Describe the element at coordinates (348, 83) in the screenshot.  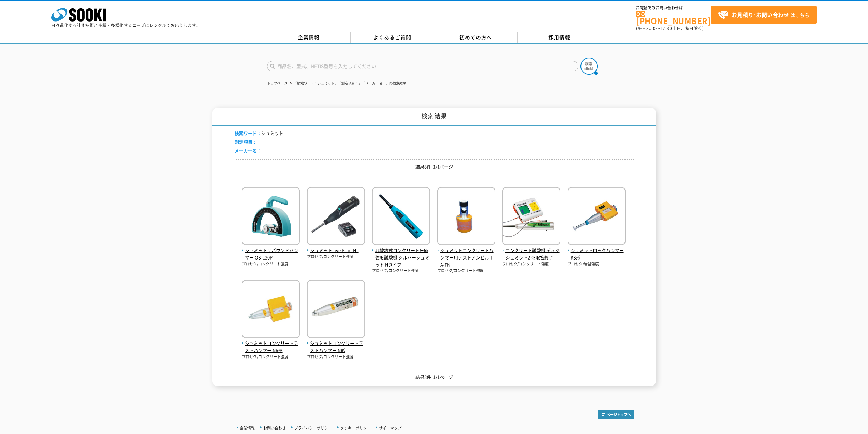
I see `li: 「検索ワード：シュミット」「測定項目：」「メーカー名：」の検索結果` at that location.